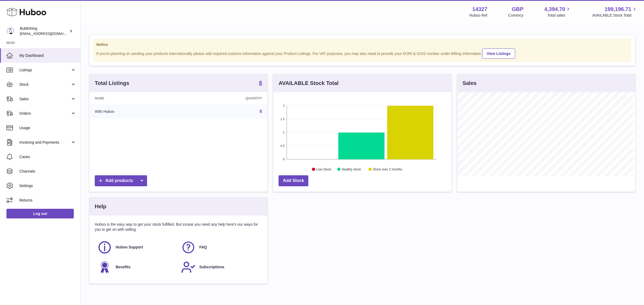 Image resolution: width=644 pixels, height=305 pixels. Describe the element at coordinates (220, 248) in the screenshot. I see `a: FAQ` at that location.